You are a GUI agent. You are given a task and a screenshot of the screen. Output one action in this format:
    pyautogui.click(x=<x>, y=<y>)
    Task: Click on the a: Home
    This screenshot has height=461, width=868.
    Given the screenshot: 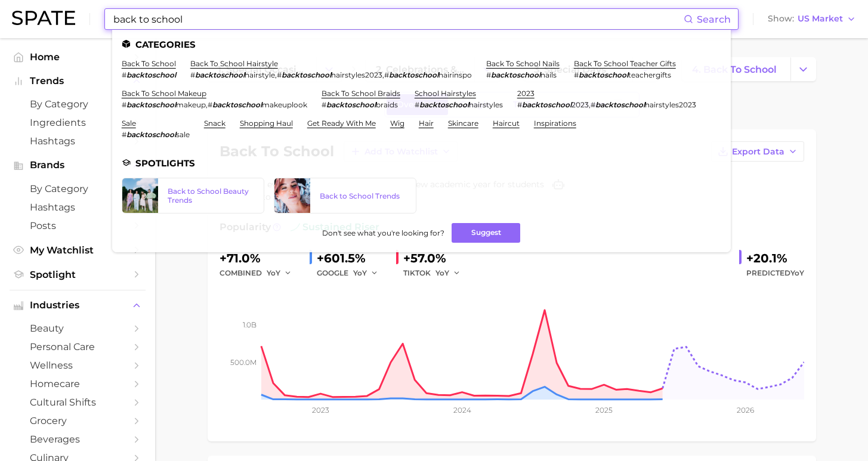 What is the action you would take?
    pyautogui.click(x=77, y=57)
    